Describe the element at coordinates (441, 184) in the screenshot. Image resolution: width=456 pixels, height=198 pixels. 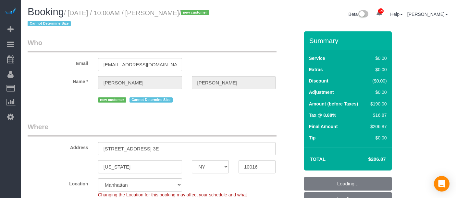
I see `div: Open Intercom Messenger` at that location.